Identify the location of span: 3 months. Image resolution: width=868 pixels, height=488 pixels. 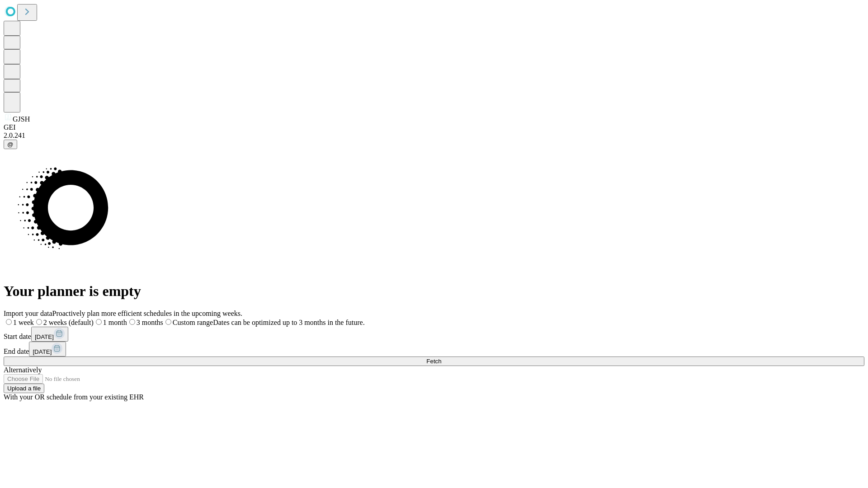
(150, 322).